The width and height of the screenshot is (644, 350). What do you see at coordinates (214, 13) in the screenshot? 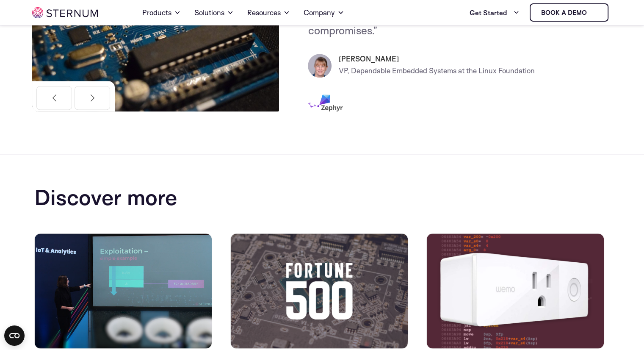
I see `a: Solutions` at bounding box center [214, 13].